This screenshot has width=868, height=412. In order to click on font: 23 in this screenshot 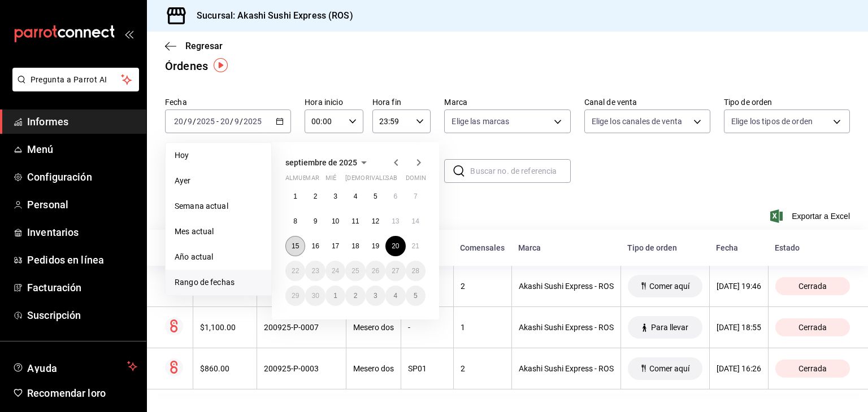, I will do `click(315, 271)`.